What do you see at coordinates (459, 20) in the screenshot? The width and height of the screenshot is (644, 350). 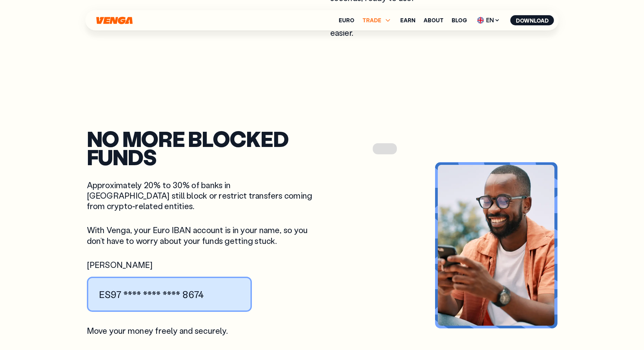 I see `a: Blog` at bounding box center [459, 20].